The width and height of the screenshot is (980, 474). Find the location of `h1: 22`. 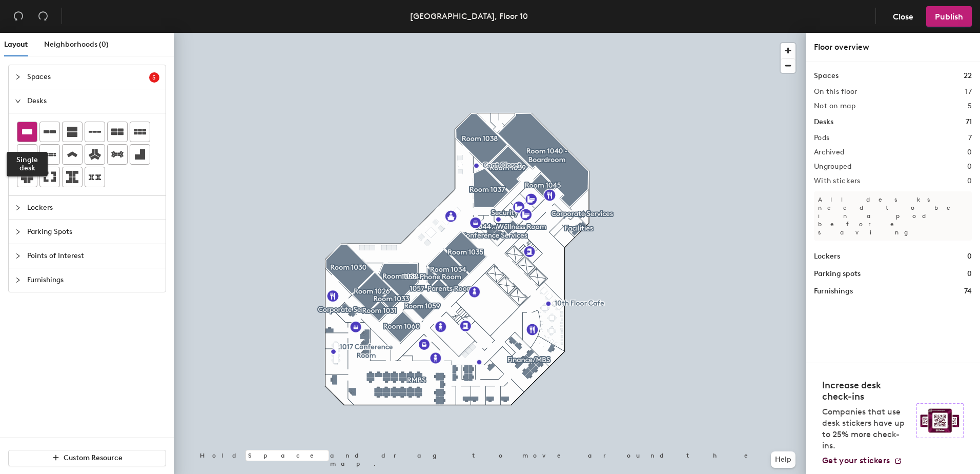

h1: 22 is located at coordinates (968, 76).